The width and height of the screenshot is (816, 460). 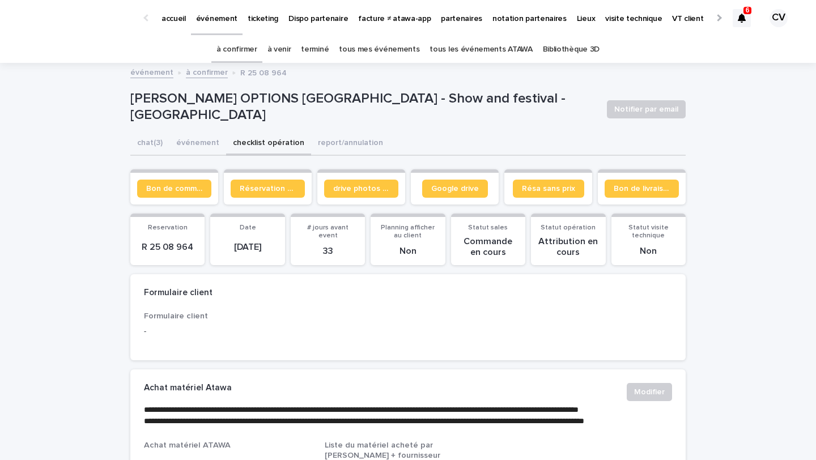 What do you see at coordinates (747, 10) in the screenshot?
I see `p: 6` at bounding box center [747, 10].